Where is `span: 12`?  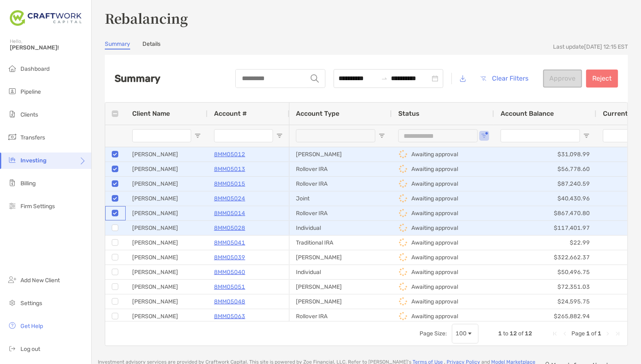
span: 12 is located at coordinates (513, 334).